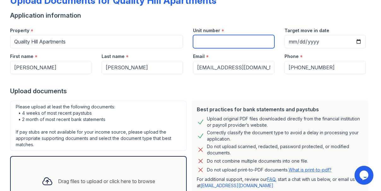 This screenshot has width=381, height=191. Describe the element at coordinates (98, 126) in the screenshot. I see `div: Please upload at least the following documents: • 4 weeks of most recent paystubs • 2 month of mo...` at that location.